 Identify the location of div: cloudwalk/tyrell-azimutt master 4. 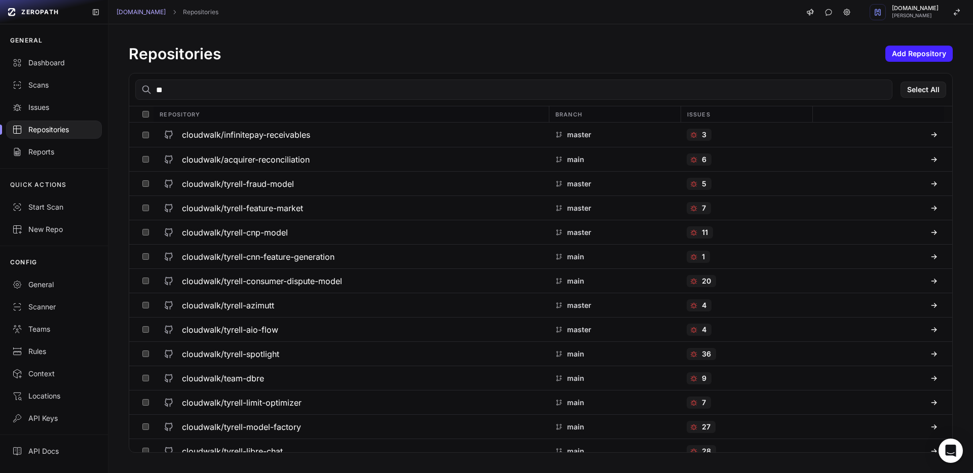
(541, 305).